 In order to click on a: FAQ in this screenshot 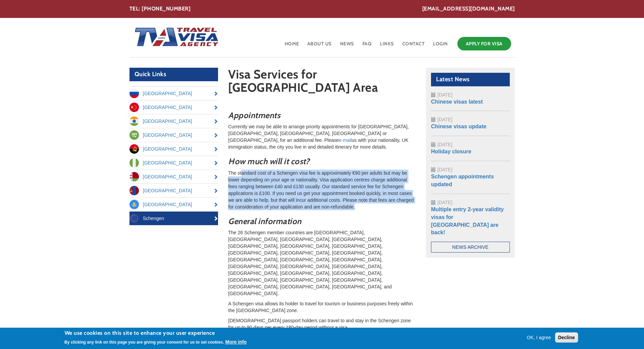, I will do `click(367, 46)`.